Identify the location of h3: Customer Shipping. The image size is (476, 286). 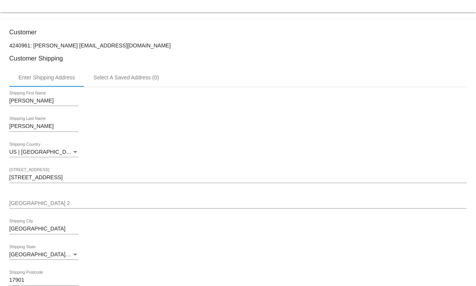
(238, 58).